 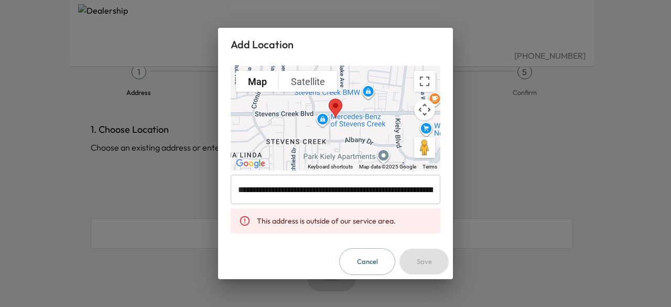 What do you see at coordinates (308, 81) in the screenshot?
I see `button: Show satellite imagery` at bounding box center [308, 81].